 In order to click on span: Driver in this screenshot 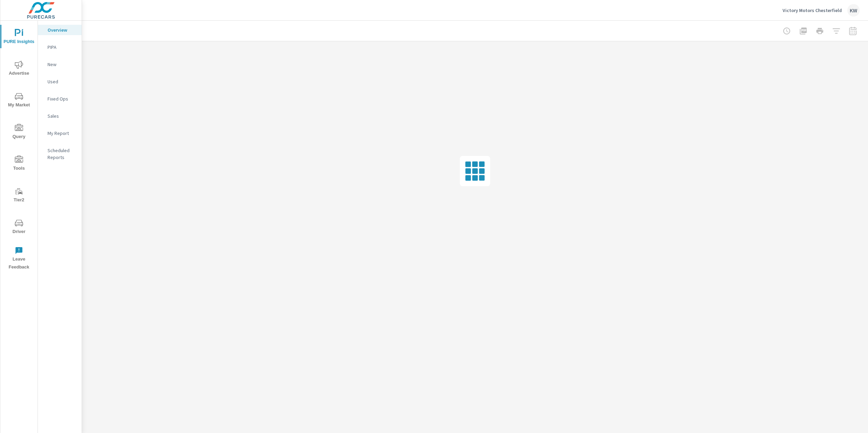, I will do `click(19, 227)`.